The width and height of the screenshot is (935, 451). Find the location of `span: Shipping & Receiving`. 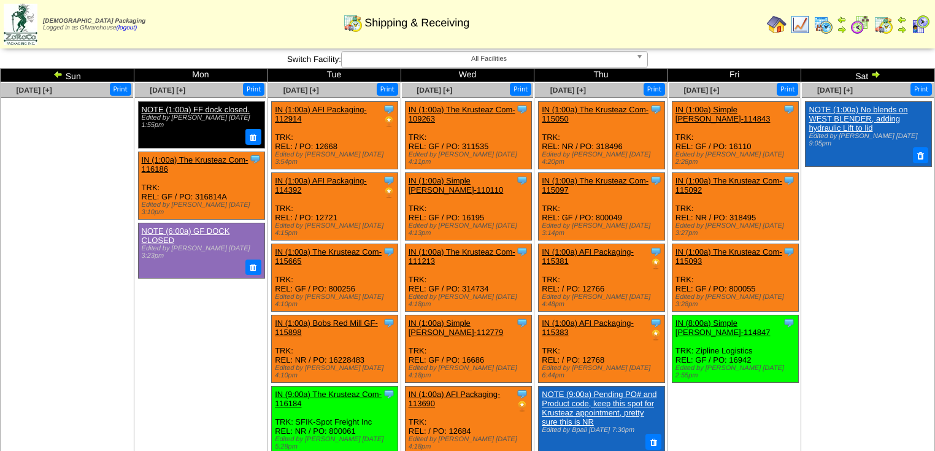

span: Shipping & Receiving is located at coordinates (416, 23).